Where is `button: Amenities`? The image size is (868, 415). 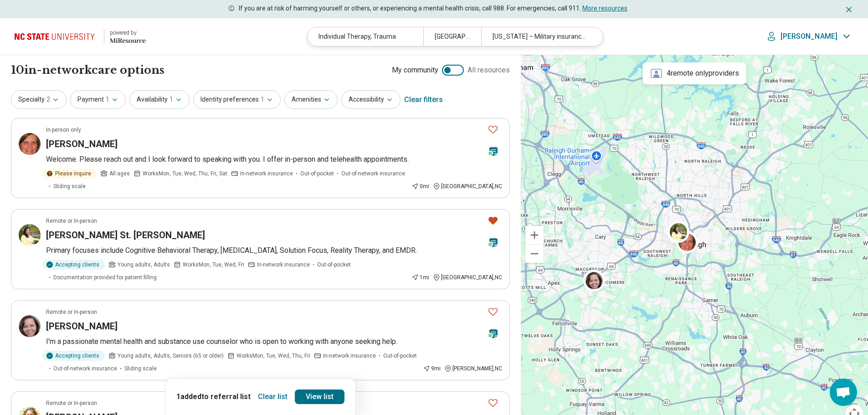
button: Amenities is located at coordinates (311, 99).